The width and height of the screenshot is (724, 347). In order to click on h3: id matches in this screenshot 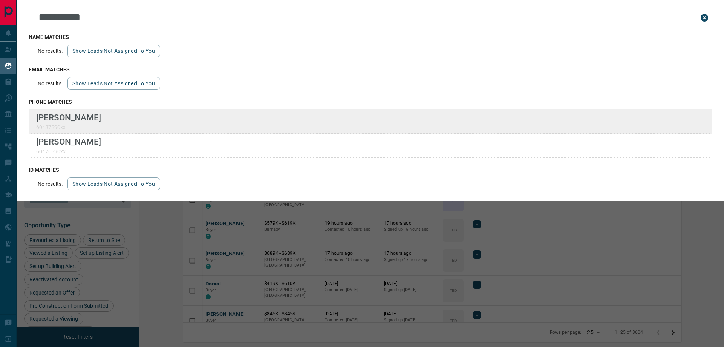, I will do `click(370, 170)`.